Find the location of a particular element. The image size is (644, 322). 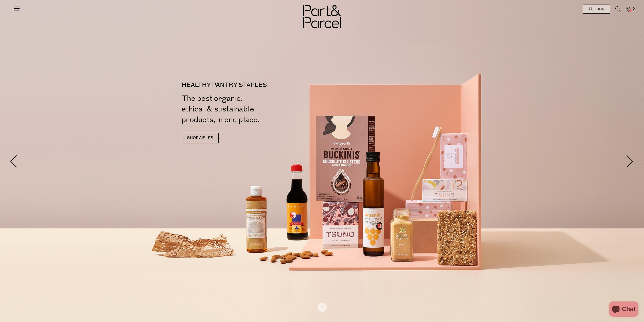

inbox-online-store-chat: Shopify online store chat is located at coordinates (624, 309).